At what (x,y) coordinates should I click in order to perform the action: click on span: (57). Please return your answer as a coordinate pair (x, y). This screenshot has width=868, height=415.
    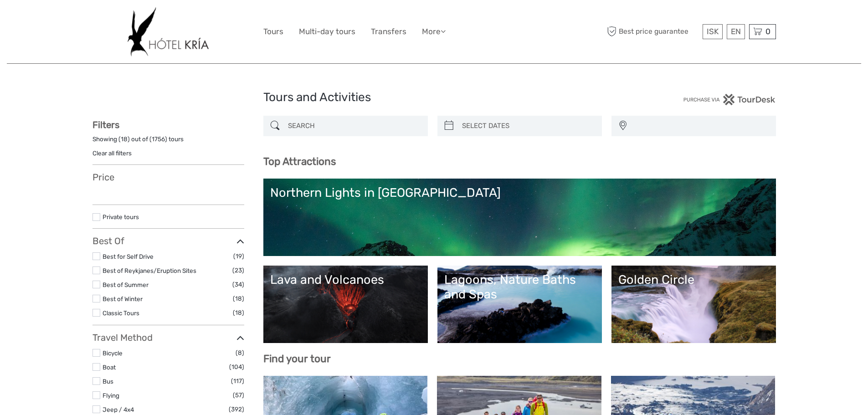
    Looking at the image, I should click on (238, 395).